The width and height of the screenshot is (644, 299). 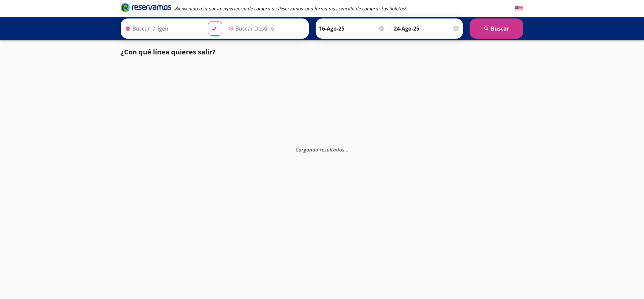 What do you see at coordinates (146, 7) in the screenshot?
I see `i: Brand Logo` at bounding box center [146, 7].